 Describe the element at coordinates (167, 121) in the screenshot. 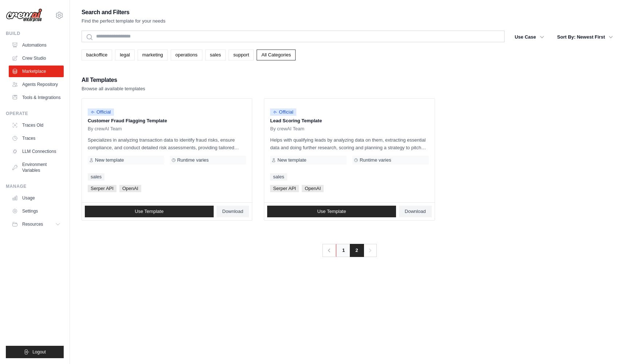

I see `p: Customer Fraud Flagging Template` at that location.